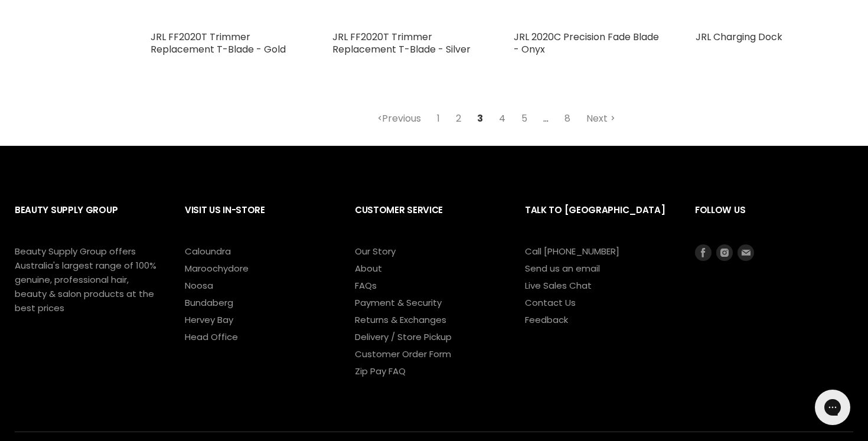 The width and height of the screenshot is (868, 441). I want to click on a: Caloundra, so click(208, 251).